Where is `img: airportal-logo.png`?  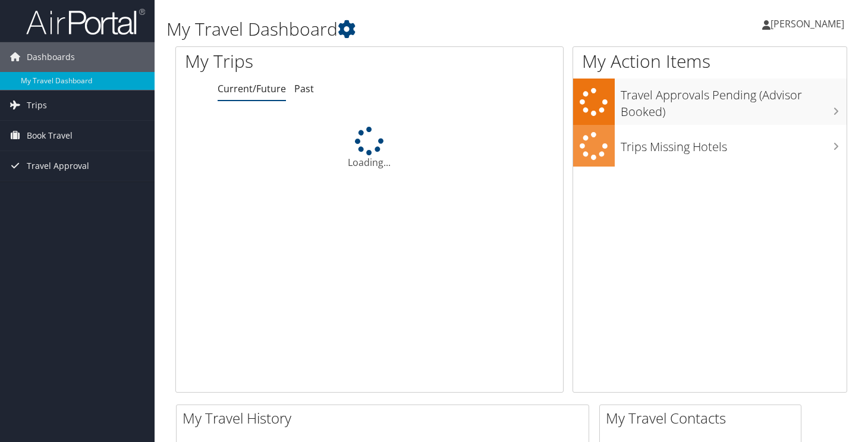
img: airportal-logo.png is located at coordinates (86, 21).